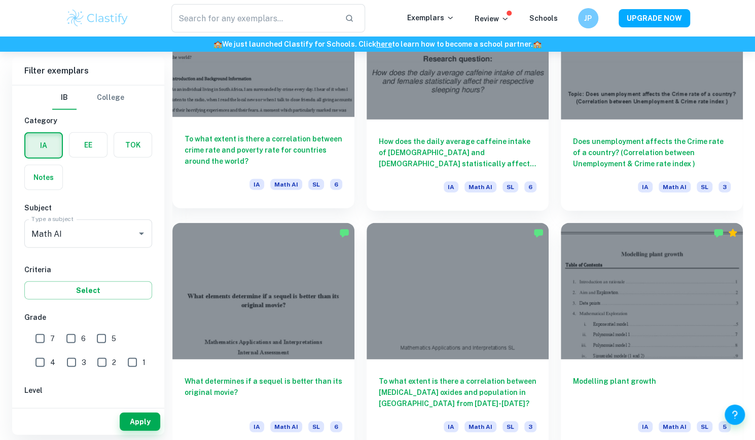  What do you see at coordinates (111, 98) in the screenshot?
I see `button: College` at bounding box center [111, 98].